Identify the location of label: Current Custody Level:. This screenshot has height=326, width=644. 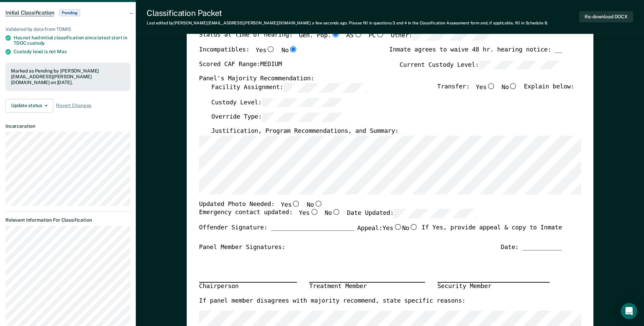
(481, 65).